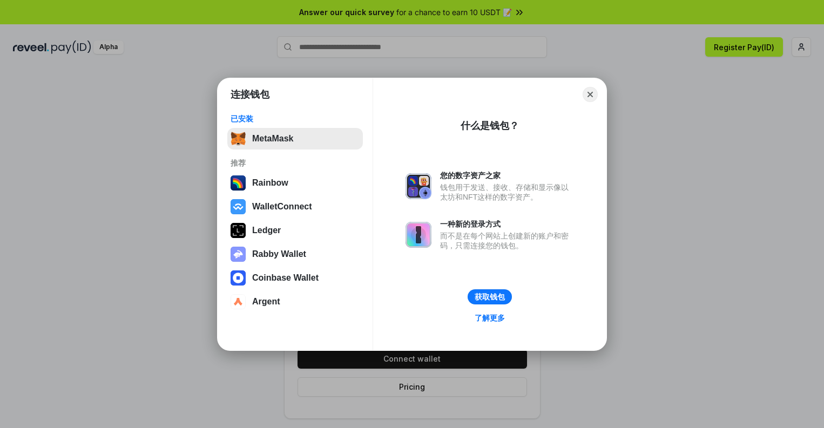 The height and width of the screenshot is (428, 824). What do you see at coordinates (490, 297) in the screenshot?
I see `div: 获取钱包` at bounding box center [490, 297].